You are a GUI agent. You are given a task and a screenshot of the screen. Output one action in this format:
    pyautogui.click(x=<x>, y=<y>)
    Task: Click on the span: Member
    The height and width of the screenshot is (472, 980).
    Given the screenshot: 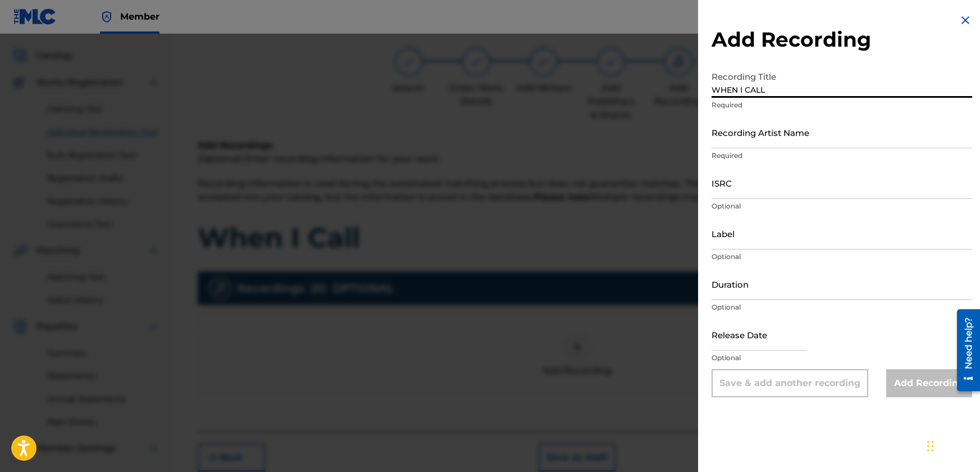 What is the action you would take?
    pyautogui.click(x=140, y=16)
    